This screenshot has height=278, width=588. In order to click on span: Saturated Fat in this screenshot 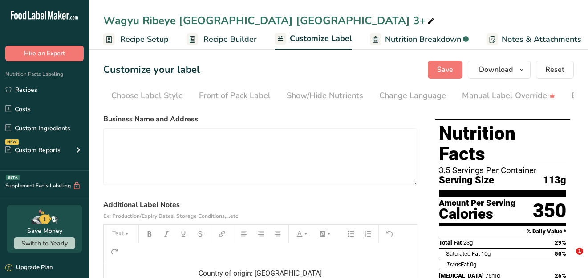, I will do `click(463, 253)`.